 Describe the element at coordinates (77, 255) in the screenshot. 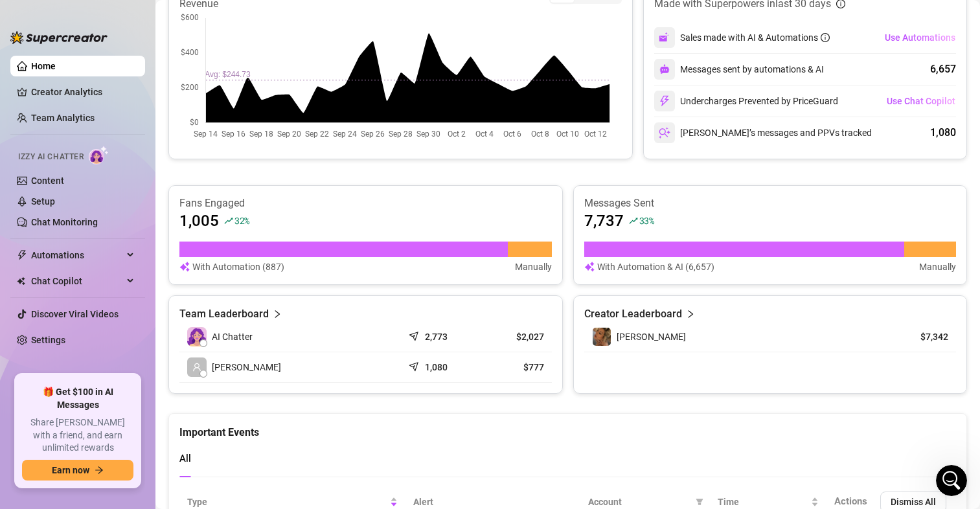

I see `span: Automations` at that location.